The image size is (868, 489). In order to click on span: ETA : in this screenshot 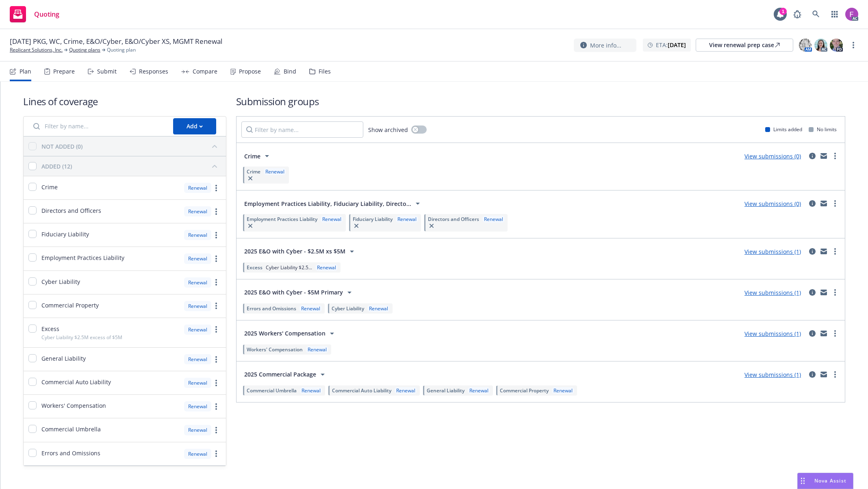, I will do `click(671, 45)`.